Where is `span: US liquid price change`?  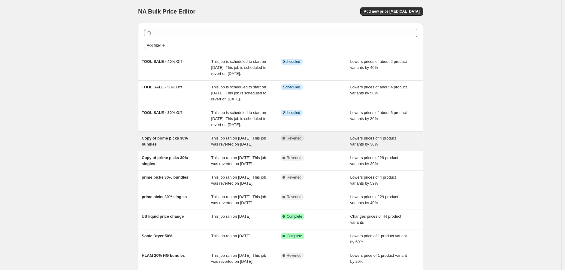
span: US liquid price change is located at coordinates (163, 216).